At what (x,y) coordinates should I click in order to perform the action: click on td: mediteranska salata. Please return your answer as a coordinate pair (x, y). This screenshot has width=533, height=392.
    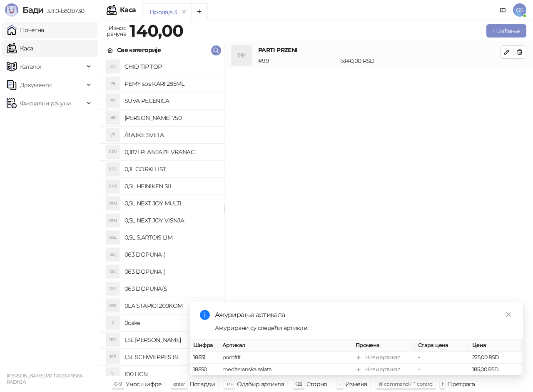
    Looking at the image, I should click on (286, 369).